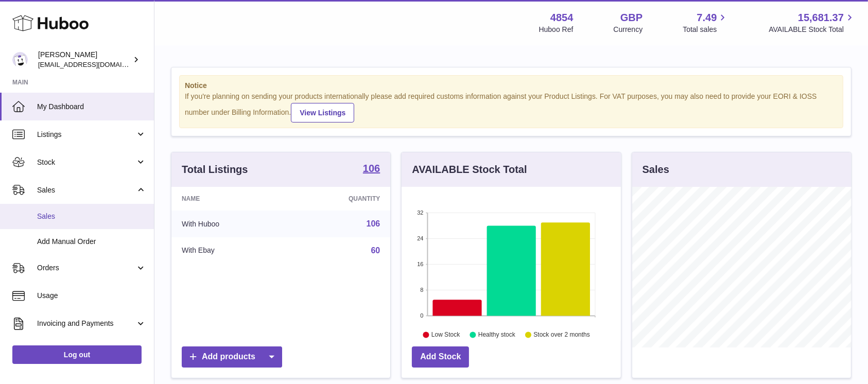  Describe the element at coordinates (511, 107) in the screenshot. I see `div: If you're planning on sending your products internationally please add required customs informati...` at that location.